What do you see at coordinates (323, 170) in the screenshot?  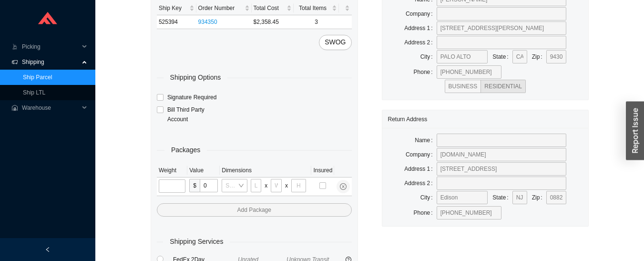 I see `th: Insured` at bounding box center [323, 170].